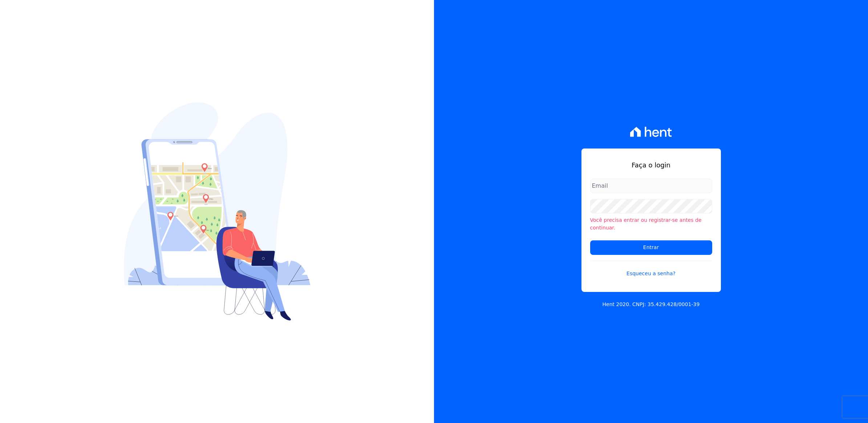  I want to click on img: Login, so click(217, 211).